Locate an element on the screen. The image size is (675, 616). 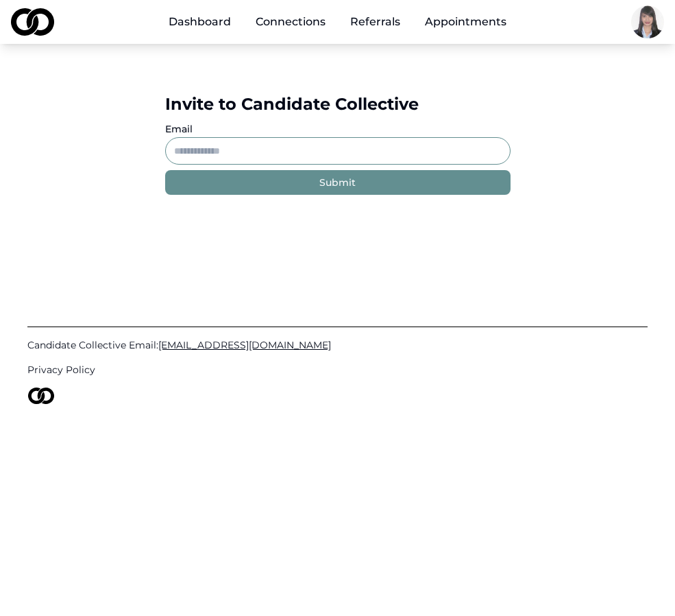
div: Invite to Candidate Collective is located at coordinates (338, 104).